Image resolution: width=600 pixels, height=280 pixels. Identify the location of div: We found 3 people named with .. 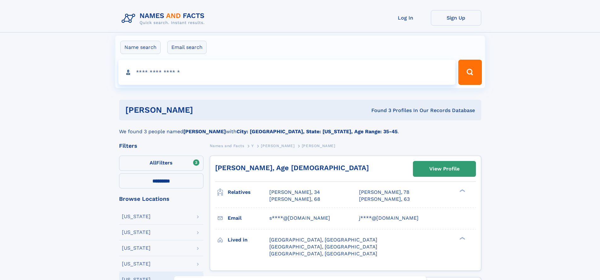
(300, 128).